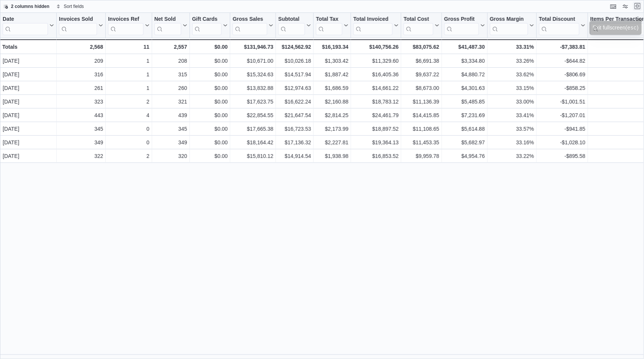  What do you see at coordinates (210, 25) in the screenshot?
I see `button: Gift Cards` at bounding box center [210, 25].